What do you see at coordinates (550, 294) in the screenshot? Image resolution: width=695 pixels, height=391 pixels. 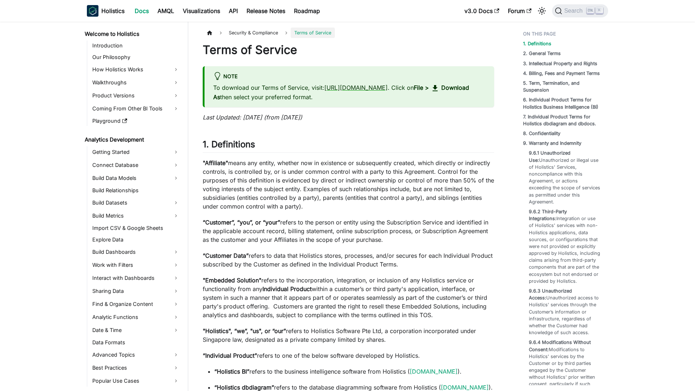 I see `strong: 9.6.3 Unauthorized Access:` at bounding box center [550, 294].